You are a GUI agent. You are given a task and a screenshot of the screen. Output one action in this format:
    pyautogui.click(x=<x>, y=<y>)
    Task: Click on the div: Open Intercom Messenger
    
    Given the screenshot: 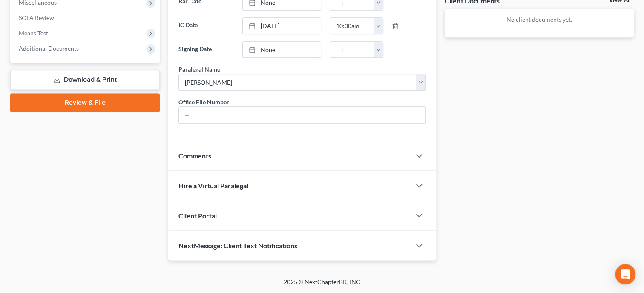 What is the action you would take?
    pyautogui.click(x=626, y=274)
    